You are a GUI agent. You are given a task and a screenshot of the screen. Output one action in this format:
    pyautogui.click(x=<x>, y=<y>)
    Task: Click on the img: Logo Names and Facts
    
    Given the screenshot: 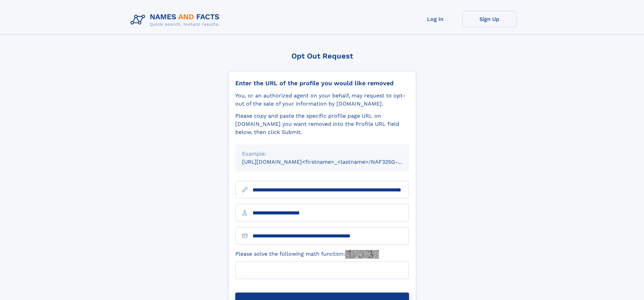 What is the action you would take?
    pyautogui.click(x=176, y=20)
    